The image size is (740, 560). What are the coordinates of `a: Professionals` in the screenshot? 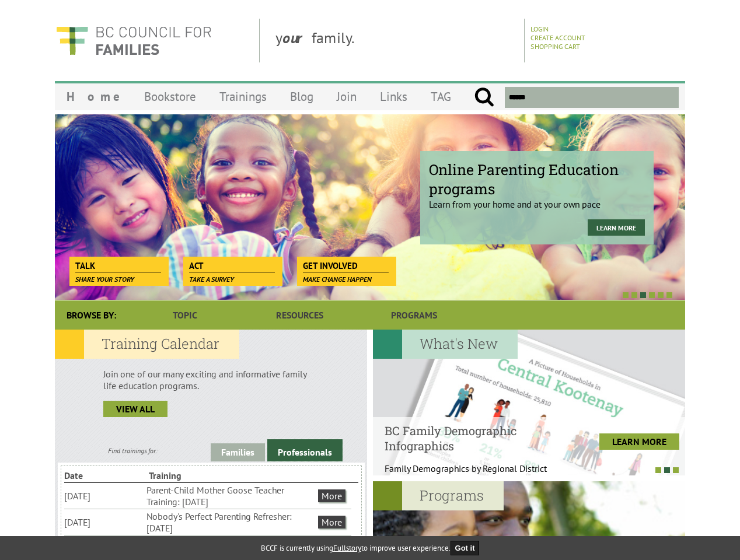 It's located at (305, 451).